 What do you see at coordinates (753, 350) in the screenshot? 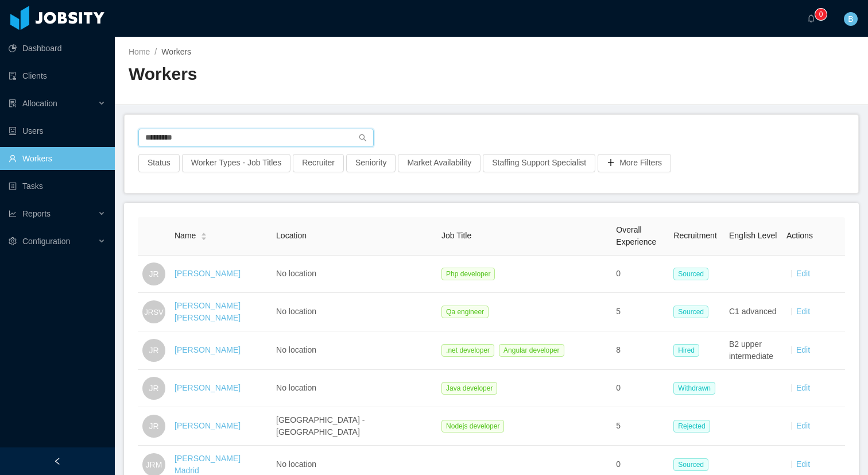
I see `td: B2 upper intermediate` at bounding box center [753, 350].